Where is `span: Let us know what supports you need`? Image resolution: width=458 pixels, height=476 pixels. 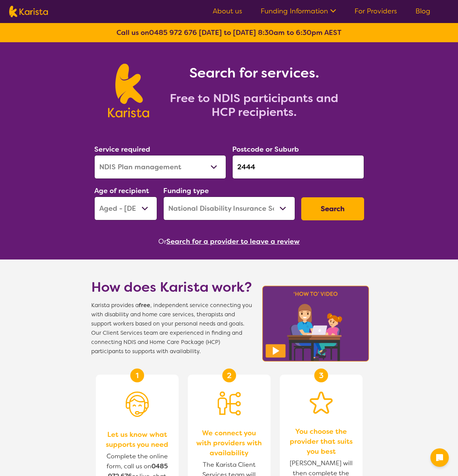
span: Let us know what supports you need is located at coordinates (137, 440).